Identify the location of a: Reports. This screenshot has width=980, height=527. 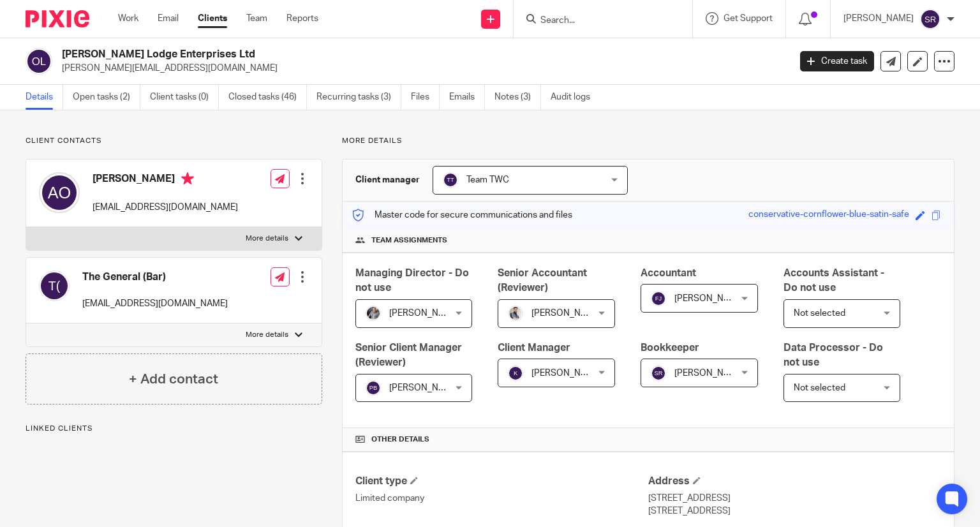
(303, 18).